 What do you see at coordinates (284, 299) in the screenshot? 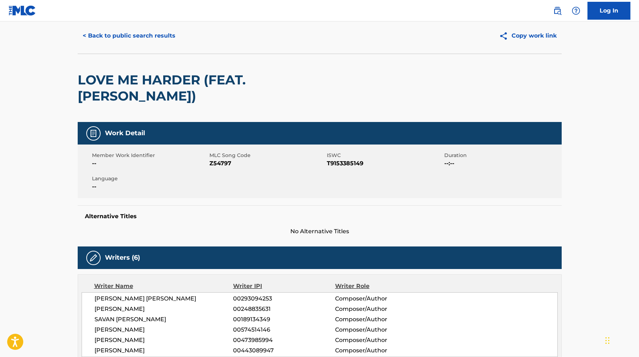
I see `span: 00293094253` at bounding box center [284, 299].